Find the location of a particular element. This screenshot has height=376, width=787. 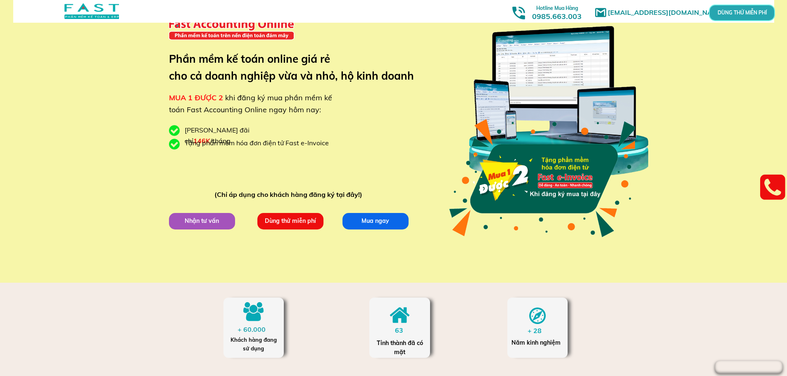

span: 146K is located at coordinates (202, 141).